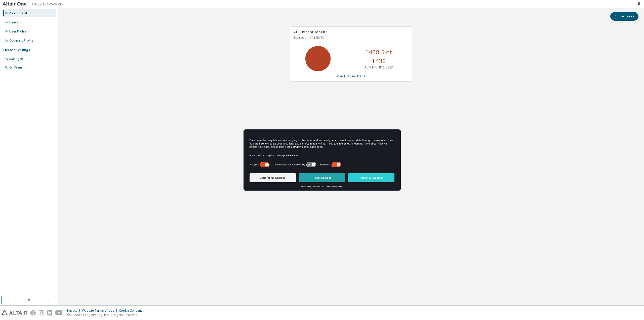 This screenshot has width=644, height=320. What do you see at coordinates (379, 67) in the screenshot?
I see `p: ALTAIR UNITS USED` at bounding box center [379, 67].